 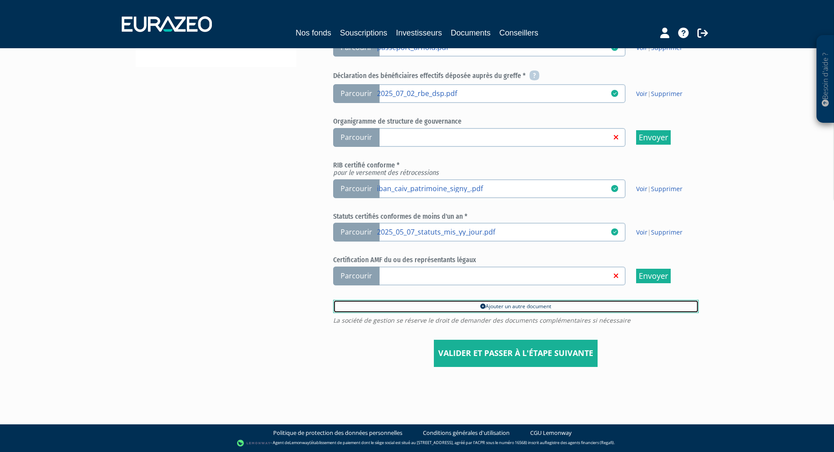 What do you see at coordinates (386, 172) in the screenshot?
I see `em: pour le versement des rétrocessions` at bounding box center [386, 172].